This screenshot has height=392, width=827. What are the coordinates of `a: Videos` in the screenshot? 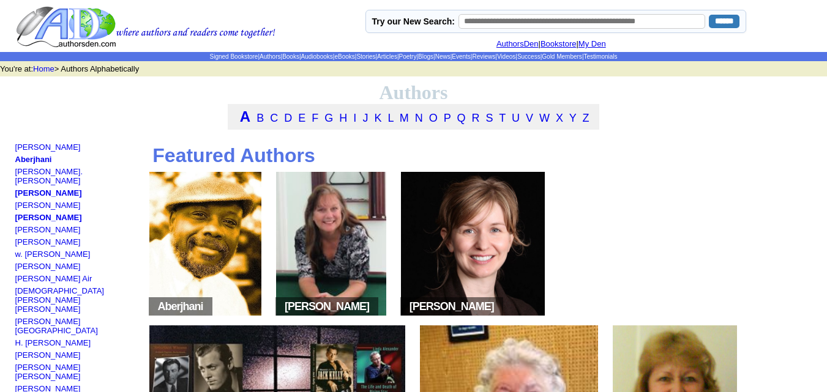 It's located at (506, 56).